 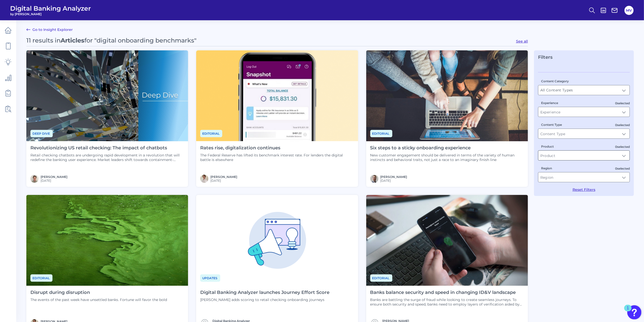 What do you see at coordinates (447, 96) in the screenshot?
I see `img: john-schnobrich-2FPjlAyMQTA-unsplash.jpg` at bounding box center [447, 96].